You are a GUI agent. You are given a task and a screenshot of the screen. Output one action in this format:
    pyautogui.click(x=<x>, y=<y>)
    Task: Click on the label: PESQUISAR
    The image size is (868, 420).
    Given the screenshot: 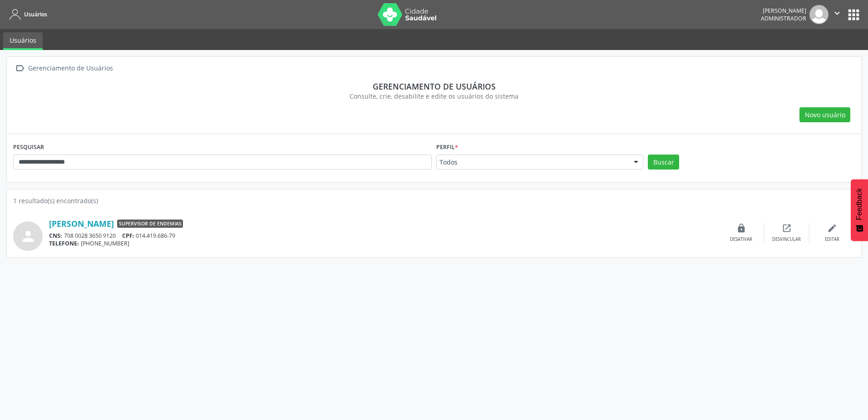 What is the action you would take?
    pyautogui.click(x=29, y=147)
    